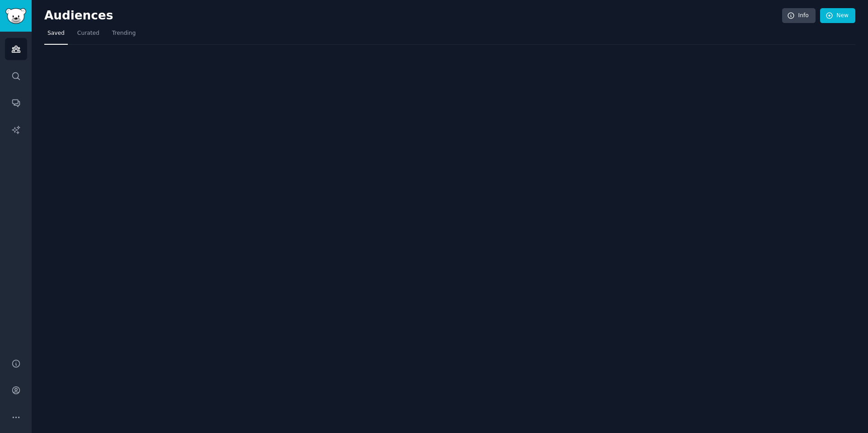  Describe the element at coordinates (56, 34) in the screenshot. I see `span: Saved` at that location.